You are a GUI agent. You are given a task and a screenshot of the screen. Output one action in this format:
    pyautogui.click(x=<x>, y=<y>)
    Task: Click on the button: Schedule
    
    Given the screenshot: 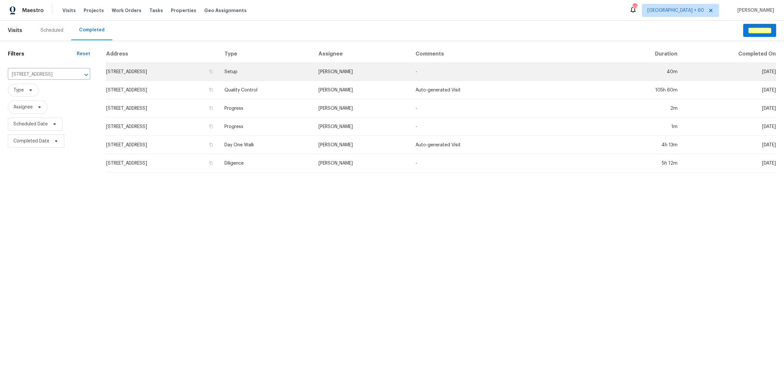 What is the action you would take?
    pyautogui.click(x=760, y=30)
    